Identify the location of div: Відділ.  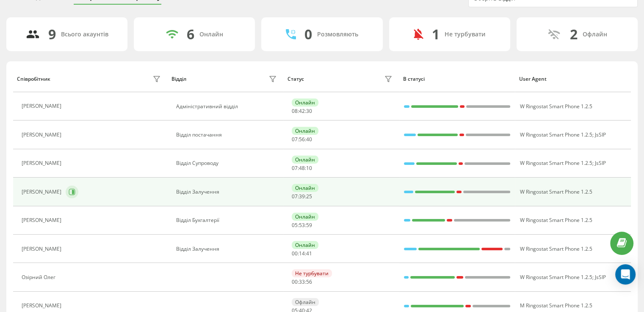
(178, 79).